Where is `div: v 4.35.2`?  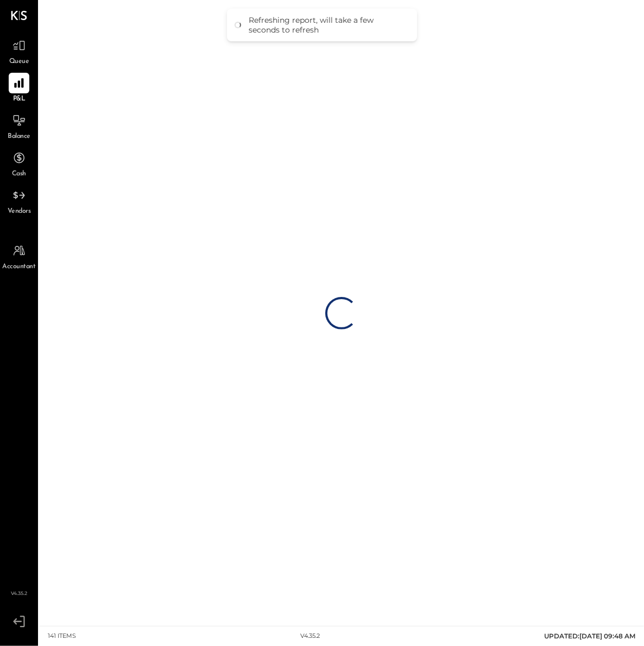 div: v 4.35.2 is located at coordinates (310, 637).